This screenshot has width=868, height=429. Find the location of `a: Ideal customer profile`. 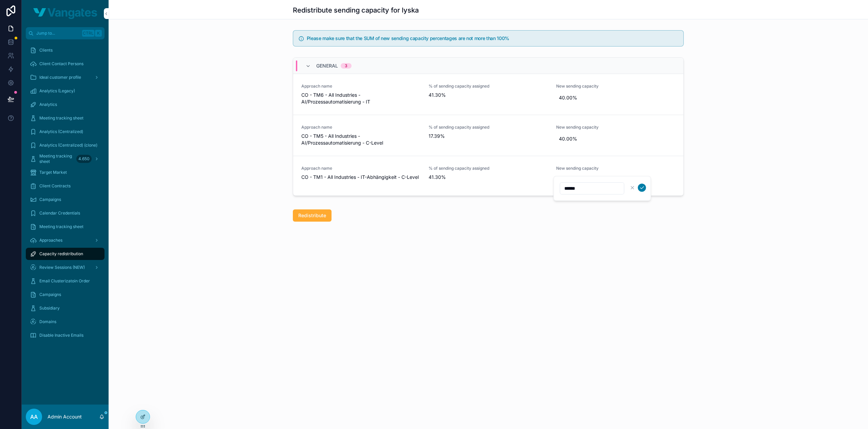

a: Ideal customer profile is located at coordinates (65, 77).